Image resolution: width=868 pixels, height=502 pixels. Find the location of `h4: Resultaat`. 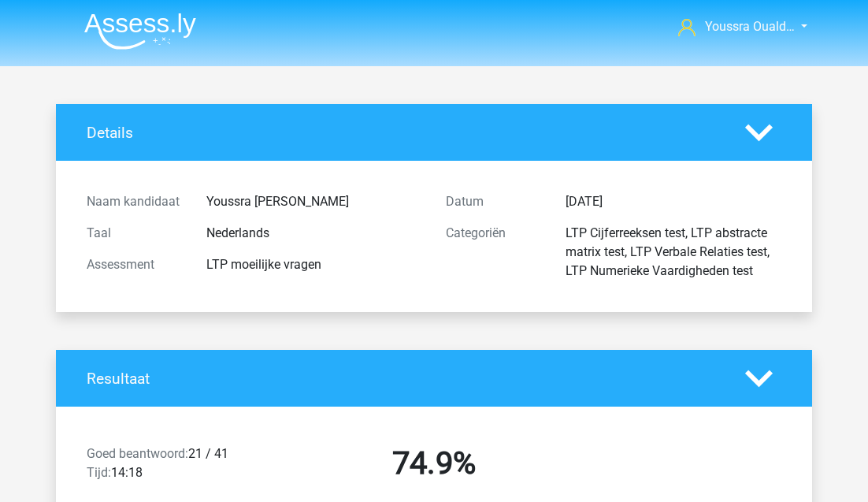

h4: Resultaat is located at coordinates (404, 378).